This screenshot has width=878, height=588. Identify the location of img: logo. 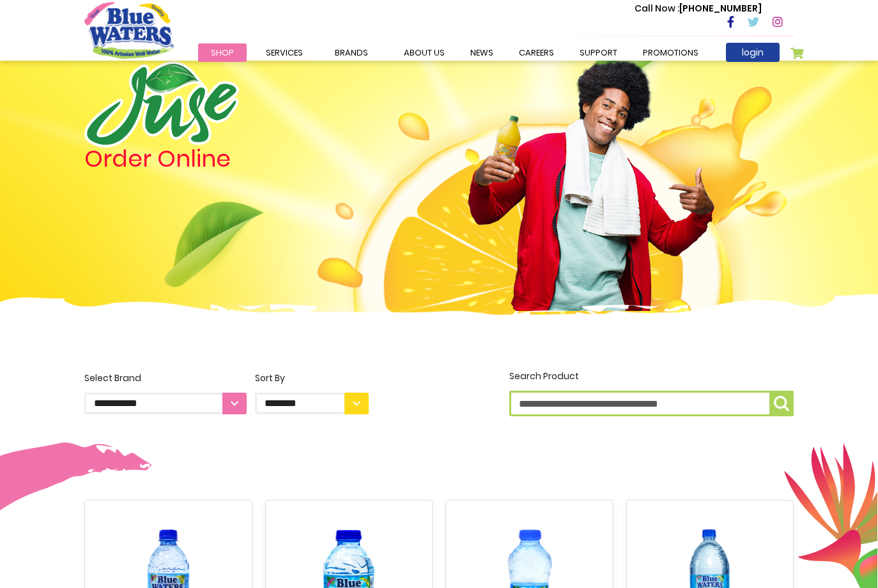
(162, 104).